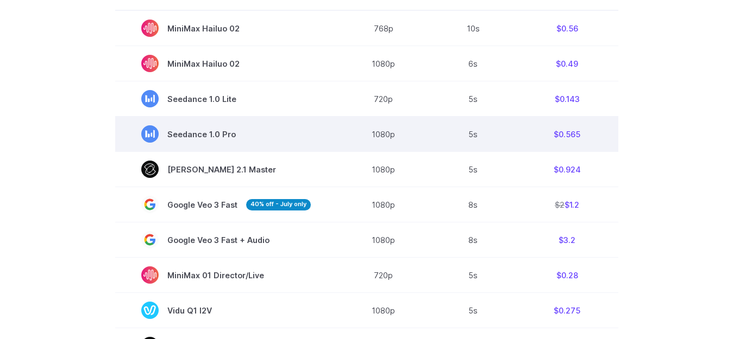  I want to click on span: Seedance 1.0 Pro, so click(226, 134).